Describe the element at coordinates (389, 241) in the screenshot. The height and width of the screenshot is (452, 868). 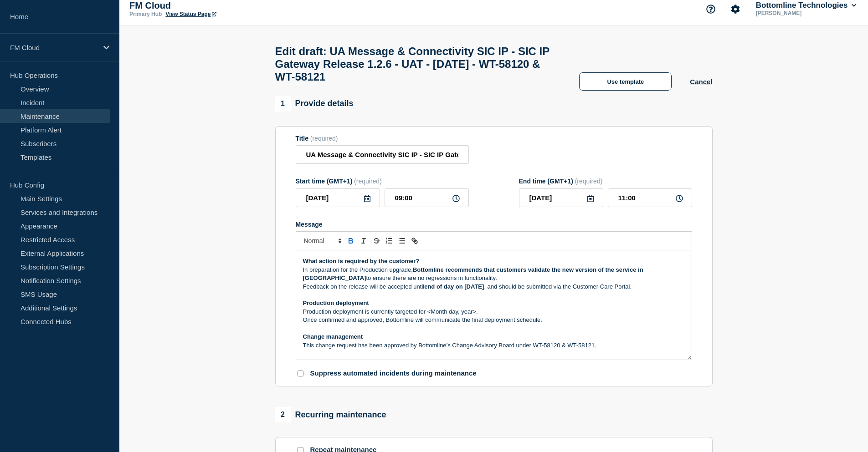
I see `button: Toggle ordered list` at that location.